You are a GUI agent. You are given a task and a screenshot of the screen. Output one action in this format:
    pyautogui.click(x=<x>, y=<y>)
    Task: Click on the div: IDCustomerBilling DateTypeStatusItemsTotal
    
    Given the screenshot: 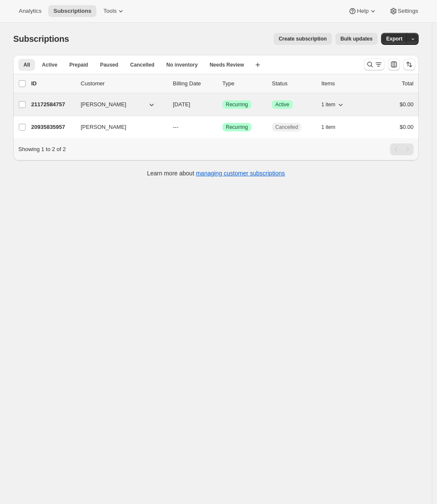 What is the action you would take?
    pyautogui.click(x=222, y=83)
    